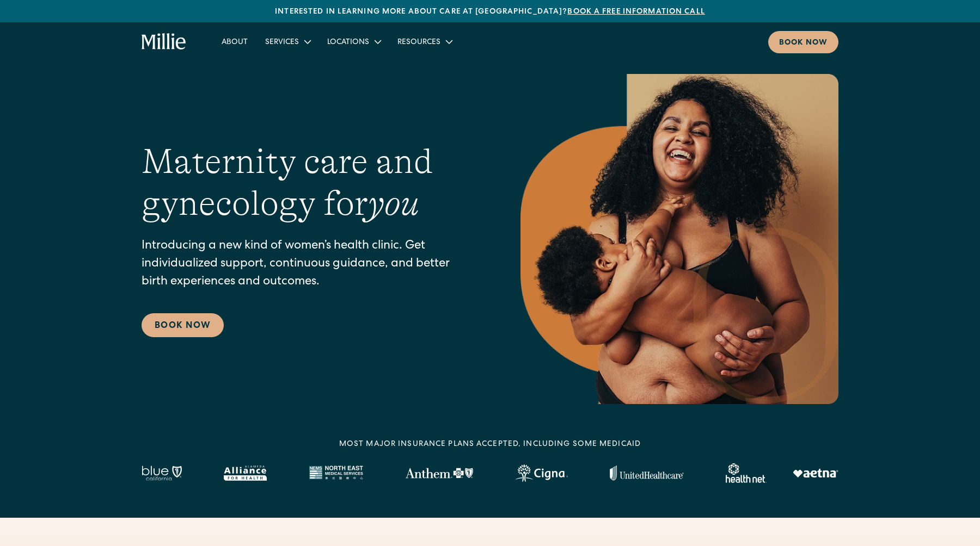 Image resolution: width=980 pixels, height=546 pixels. Describe the element at coordinates (164, 42) in the screenshot. I see `a: home` at that location.